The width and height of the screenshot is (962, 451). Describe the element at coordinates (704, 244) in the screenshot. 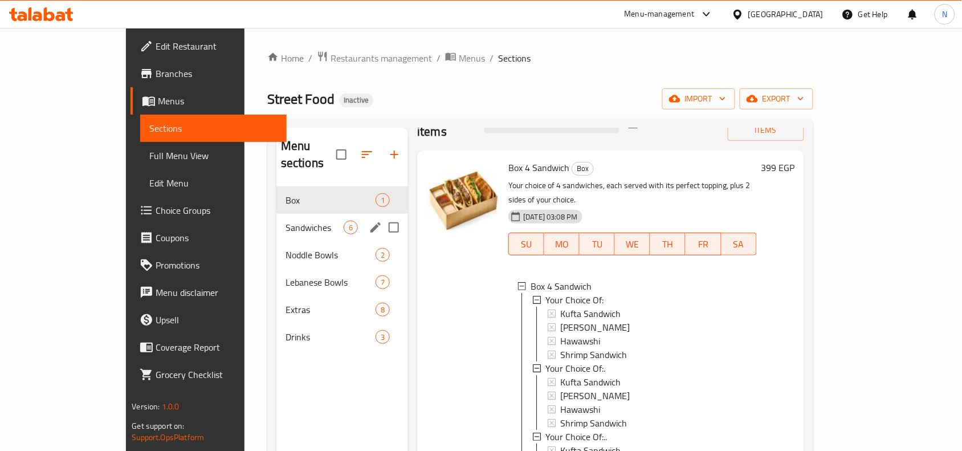

I see `span: FR` at that location.